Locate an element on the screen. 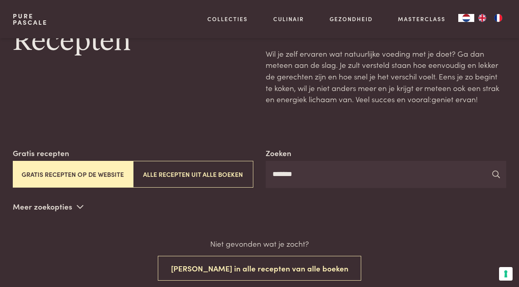  a: Collecties is located at coordinates (227, 19).